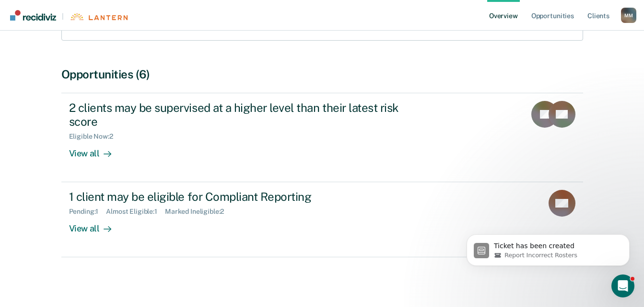 The image size is (644, 307). What do you see at coordinates (135, 211) in the screenshot?
I see `div: Almost Eligible : 1` at bounding box center [135, 211].